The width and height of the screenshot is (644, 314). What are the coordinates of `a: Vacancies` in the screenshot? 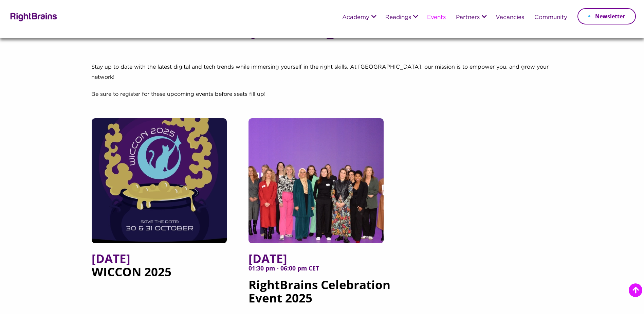 It's located at (510, 18).